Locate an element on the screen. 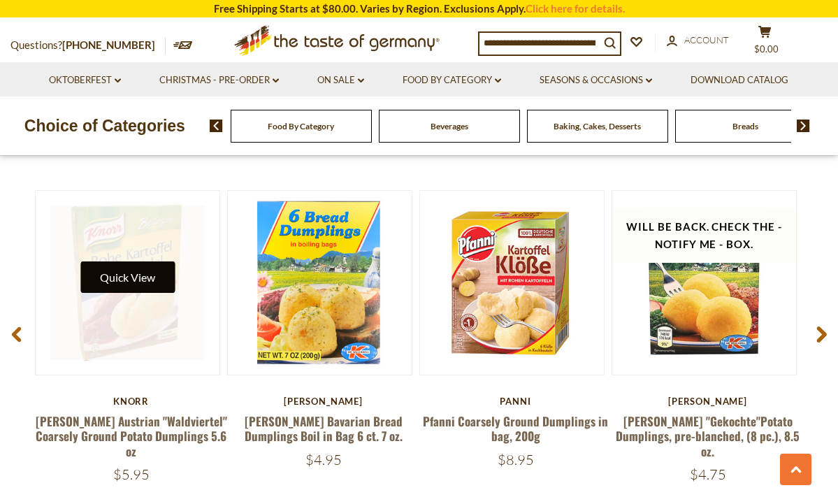  span: Baking, Cakes, Desserts is located at coordinates (596, 126).